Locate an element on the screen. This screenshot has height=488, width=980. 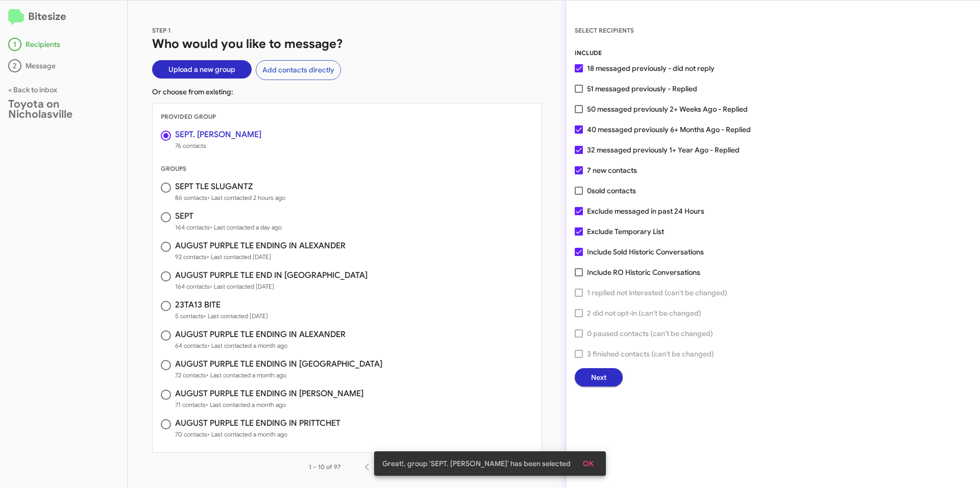
img: logo-minimal.svg is located at coordinates (16, 18).